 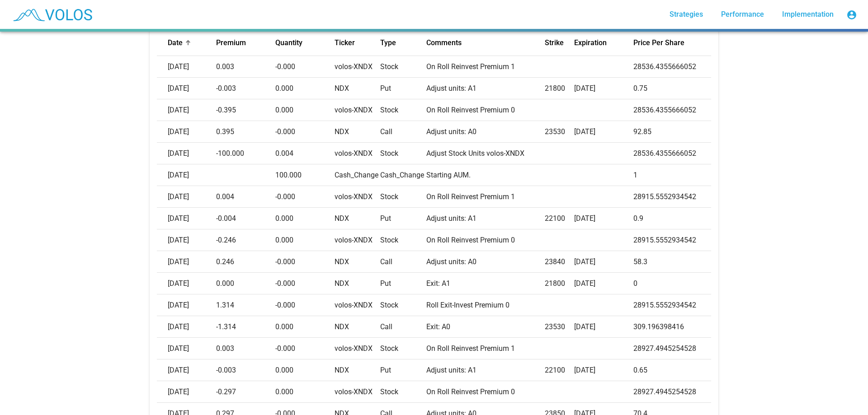 I want to click on td: 0.65, so click(x=672, y=370).